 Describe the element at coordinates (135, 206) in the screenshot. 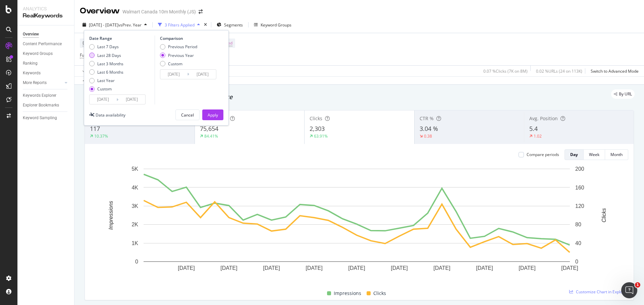

I see `text: 3K` at that location.